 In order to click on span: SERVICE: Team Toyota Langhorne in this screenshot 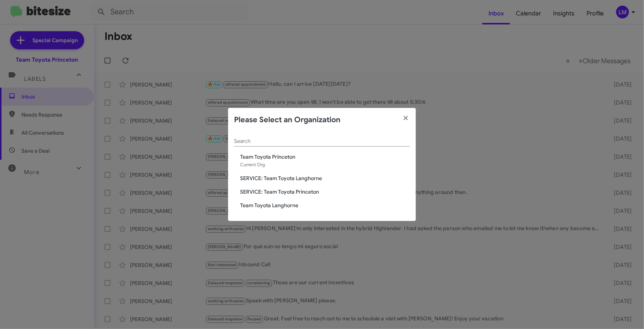, I will do `click(325, 178)`.